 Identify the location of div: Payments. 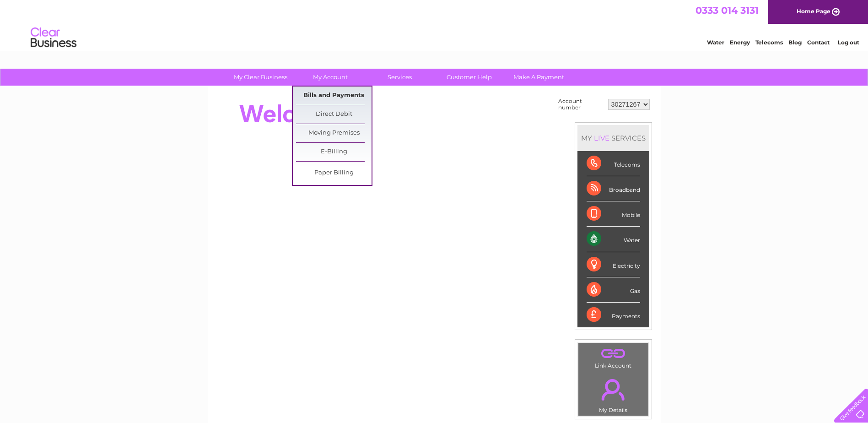
(613, 315).